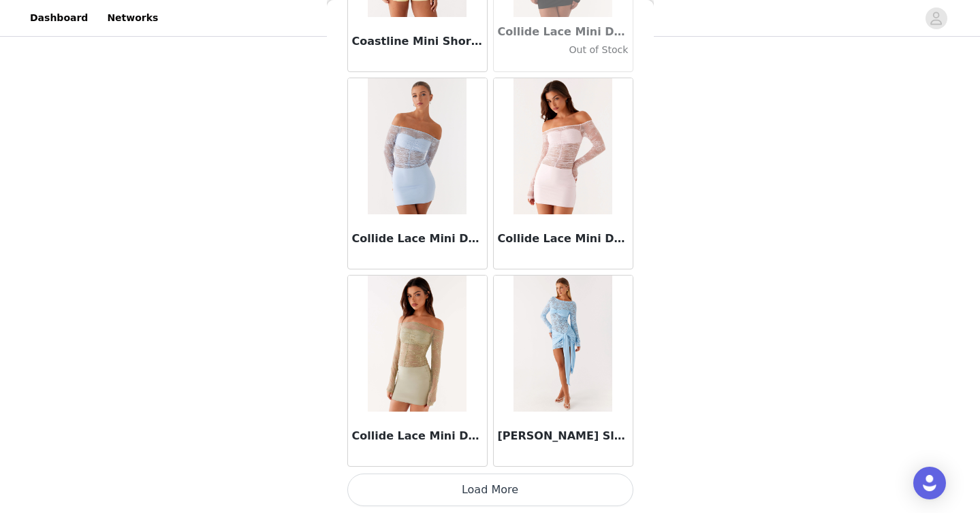 The height and width of the screenshot is (513, 980). Describe the element at coordinates (132, 17) in the screenshot. I see `a: Networks` at that location.